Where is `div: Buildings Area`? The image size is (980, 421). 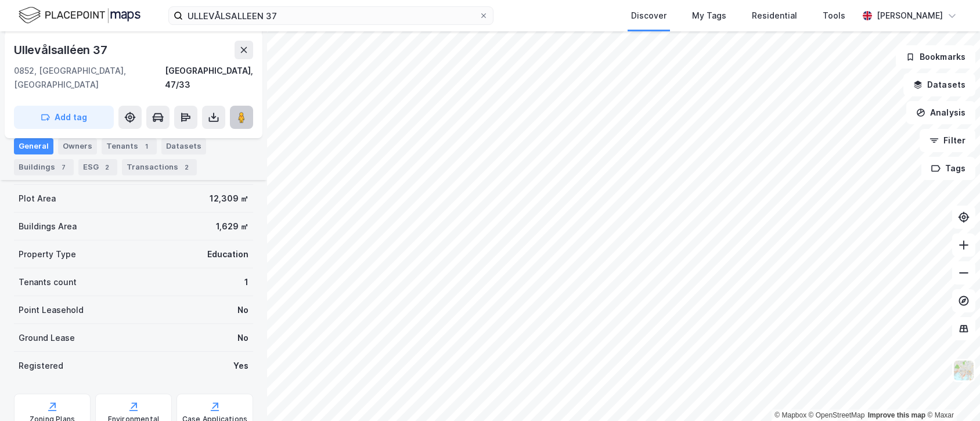 div: Buildings Area is located at coordinates (47, 227).